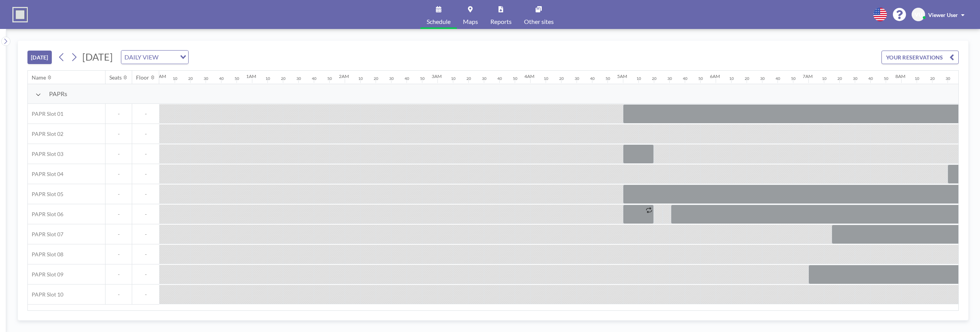 The height and width of the screenshot is (332, 980). What do you see at coordinates (154, 57) in the screenshot?
I see `div: Search for option` at bounding box center [154, 57].